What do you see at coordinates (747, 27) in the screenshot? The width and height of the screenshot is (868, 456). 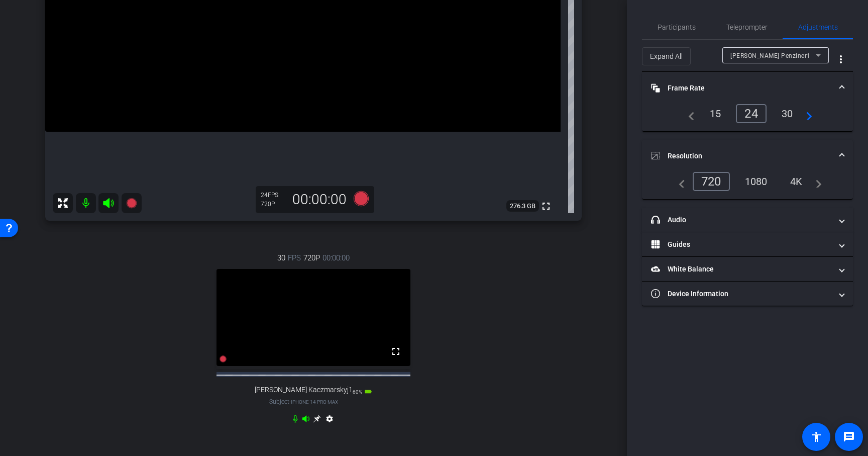 I see `span: Teleprompter` at bounding box center [747, 27].